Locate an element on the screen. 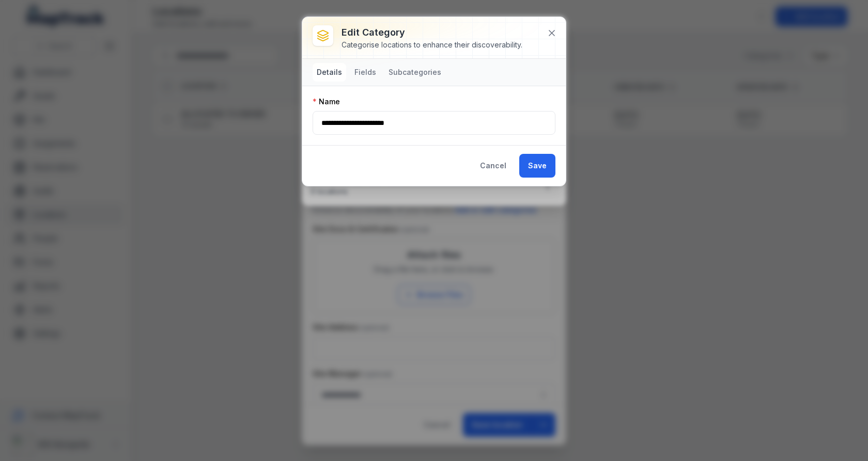 The image size is (868, 461). button: Fields is located at coordinates (366, 72).